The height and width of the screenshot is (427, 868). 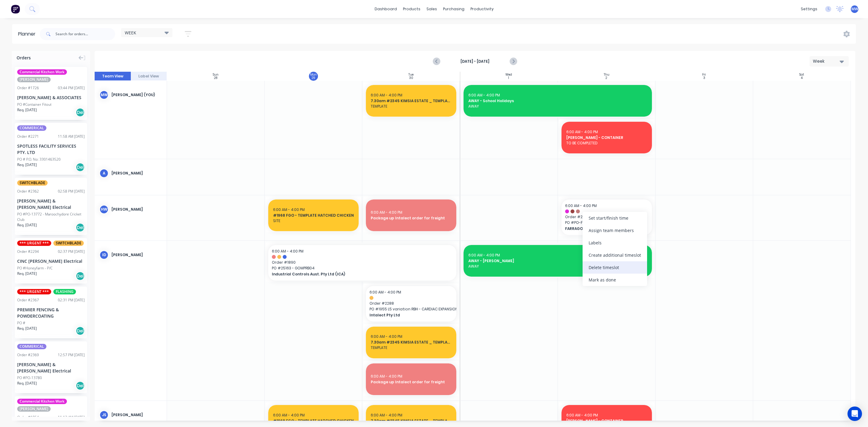 What do you see at coordinates (829, 61) in the screenshot?
I see `button: Week` at bounding box center [829, 61].